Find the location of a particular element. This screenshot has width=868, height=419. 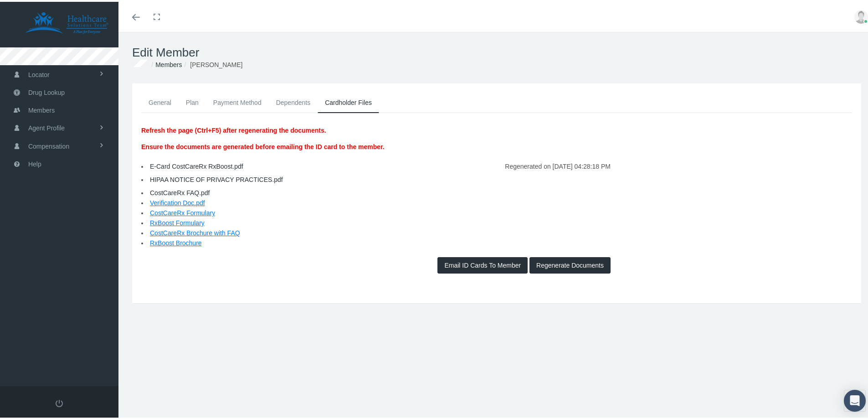

span: Help is located at coordinates (35, 162).